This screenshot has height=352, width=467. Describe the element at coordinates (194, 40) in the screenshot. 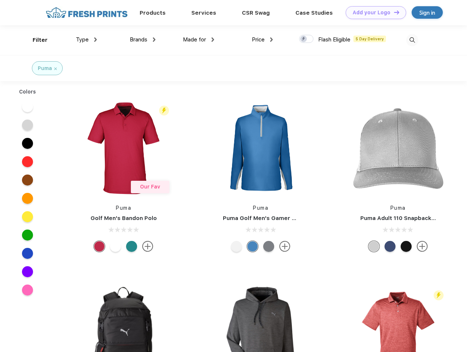

I see `span: Made for` at that location.